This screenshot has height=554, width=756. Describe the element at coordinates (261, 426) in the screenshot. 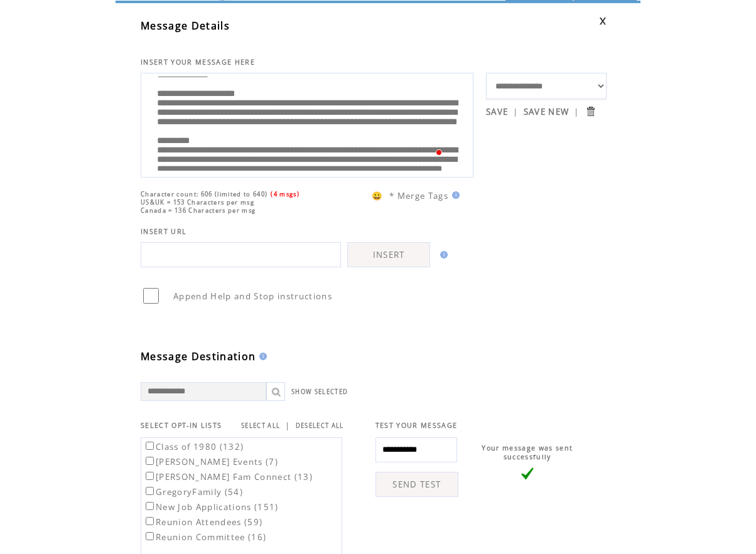

I see `a: SELECT ALL` at that location.